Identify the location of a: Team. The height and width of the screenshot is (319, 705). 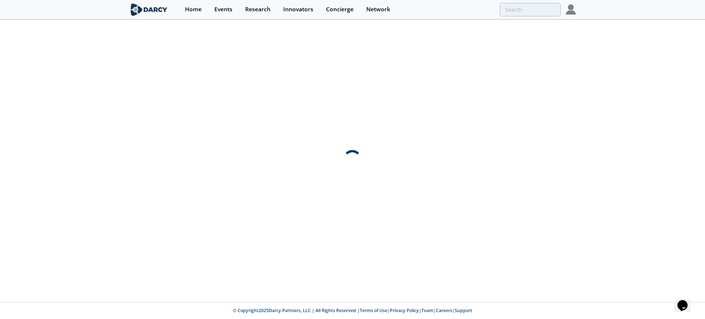
(427, 310).